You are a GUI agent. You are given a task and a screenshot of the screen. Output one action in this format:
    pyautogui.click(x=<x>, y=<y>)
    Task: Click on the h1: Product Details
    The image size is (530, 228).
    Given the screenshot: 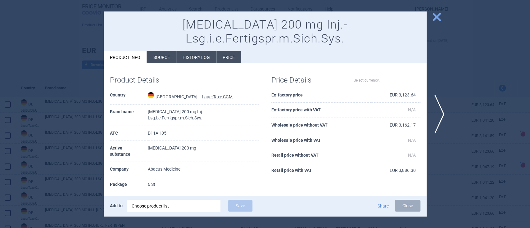 What is the action you would take?
    pyautogui.click(x=147, y=80)
    